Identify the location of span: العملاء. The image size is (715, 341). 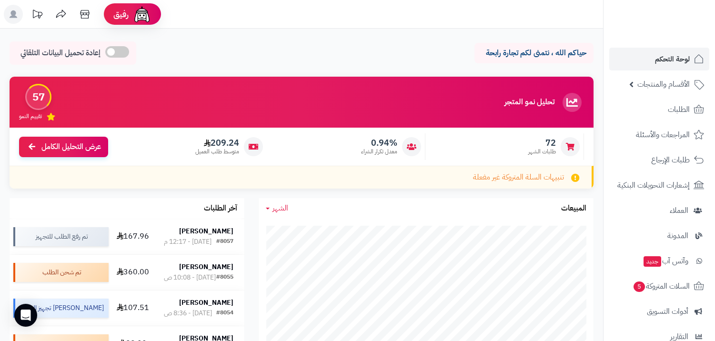
(678, 210).